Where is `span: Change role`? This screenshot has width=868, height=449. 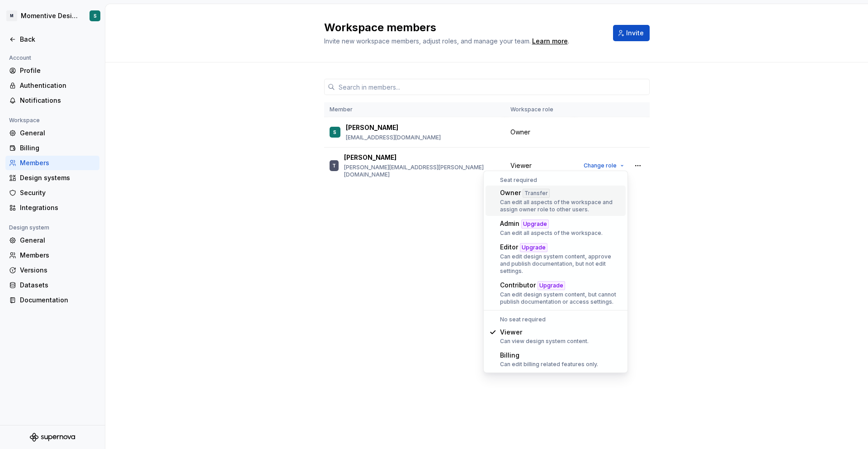
span: Change role is located at coordinates (600, 166).